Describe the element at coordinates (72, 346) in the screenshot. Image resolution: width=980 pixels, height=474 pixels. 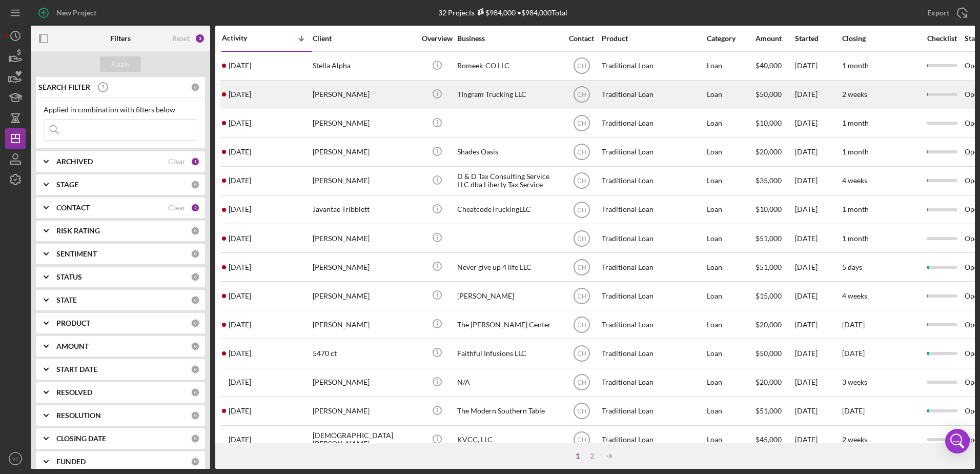
I see `b: AMOUNT` at that location.